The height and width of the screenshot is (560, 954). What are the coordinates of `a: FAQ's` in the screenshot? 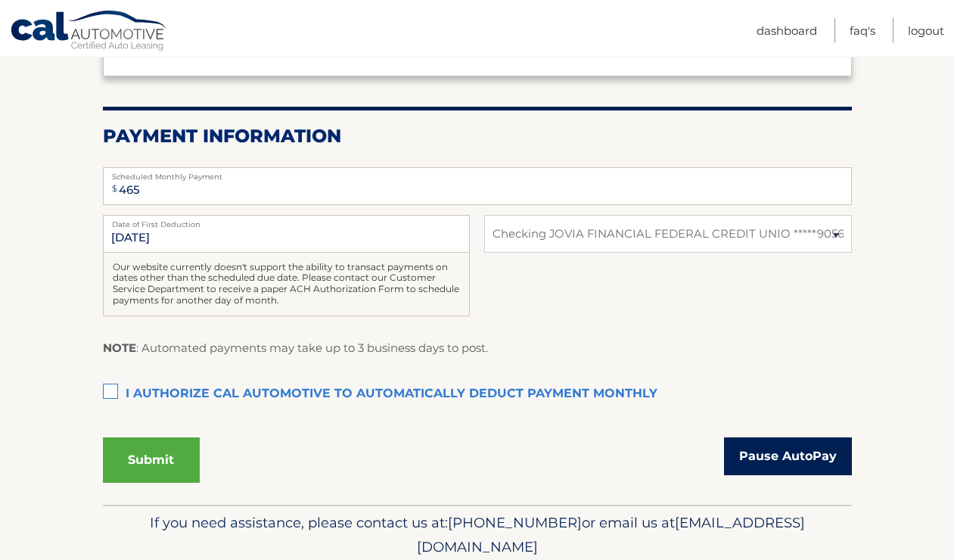 It's located at (863, 30).